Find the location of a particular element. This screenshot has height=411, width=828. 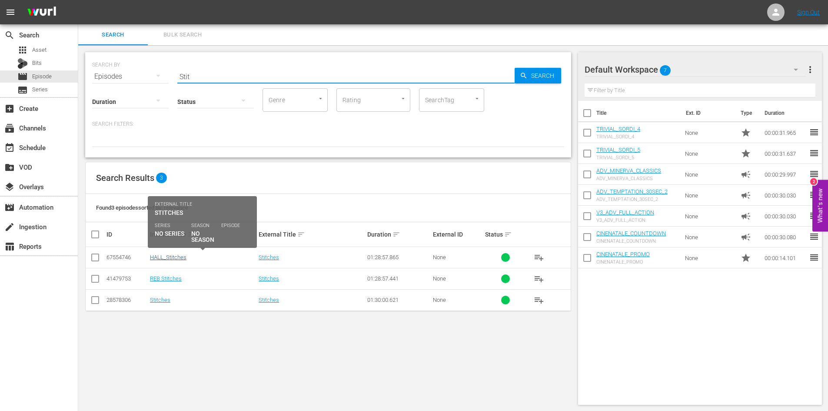

span: Schedule is located at coordinates (10, 148).